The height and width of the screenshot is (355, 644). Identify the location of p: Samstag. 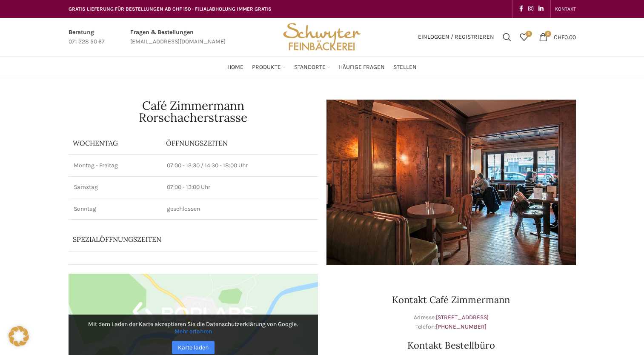
(115, 187).